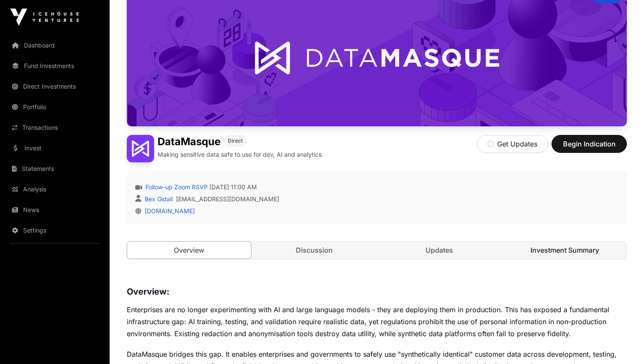 The height and width of the screenshot is (364, 644). I want to click on a: News, so click(55, 210).